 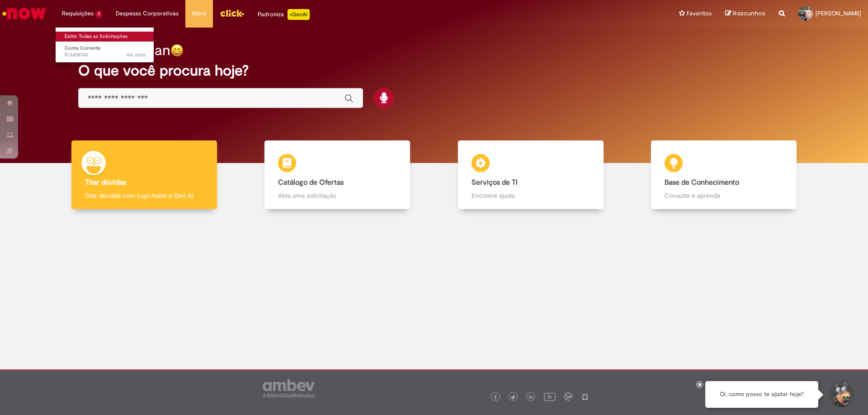 I want to click on span: Favoritos, so click(x=699, y=14).